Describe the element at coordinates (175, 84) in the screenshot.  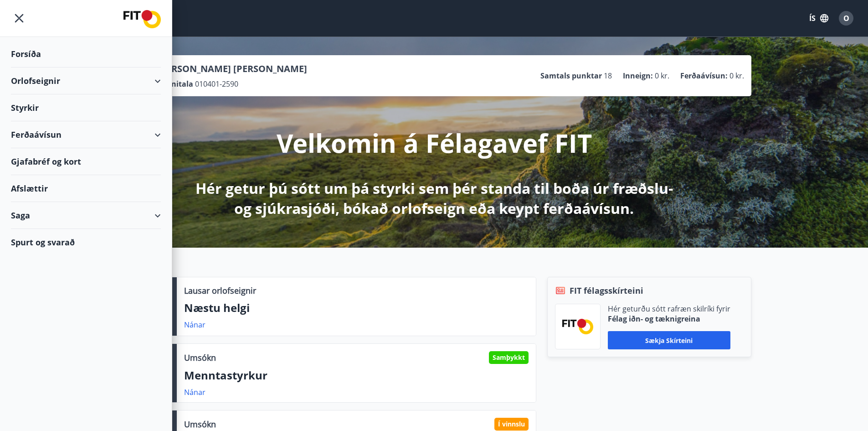
I see `p: Kennitala` at that location.